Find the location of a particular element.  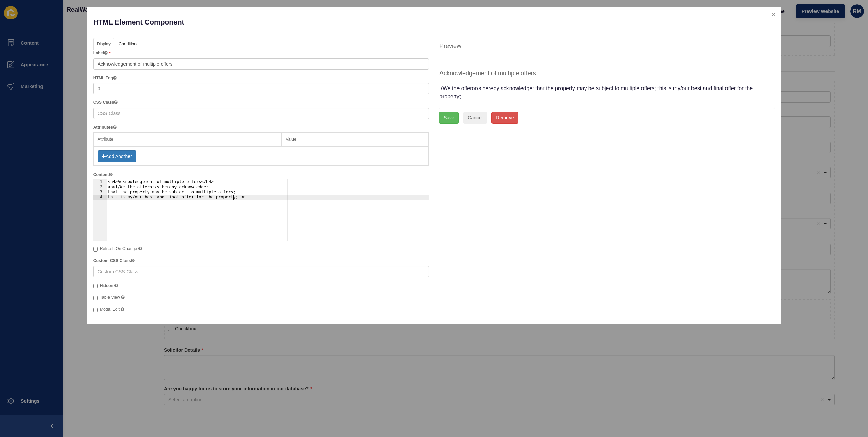

th: Value is located at coordinates (355, 139).